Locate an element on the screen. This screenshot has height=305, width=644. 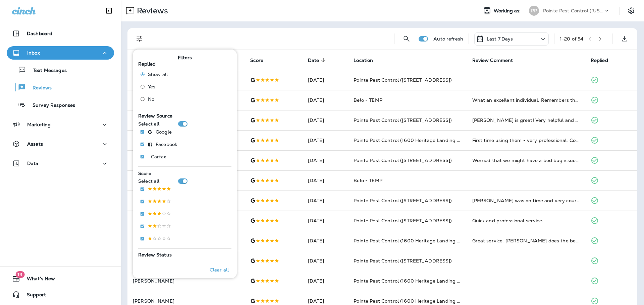
button: Search Reviews is located at coordinates (407, 39).